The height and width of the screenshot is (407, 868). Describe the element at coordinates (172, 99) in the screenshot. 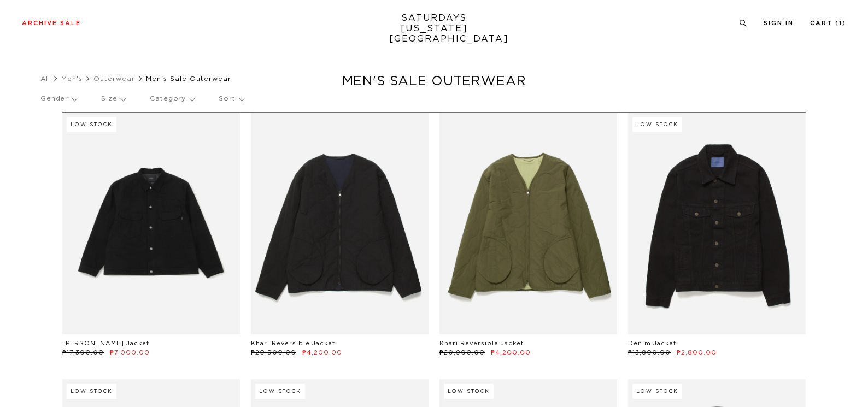

I see `p: Category` at that location.